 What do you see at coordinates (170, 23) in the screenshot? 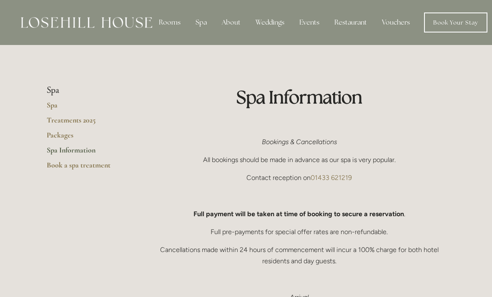
I see `div: Rooms` at bounding box center [170, 23].